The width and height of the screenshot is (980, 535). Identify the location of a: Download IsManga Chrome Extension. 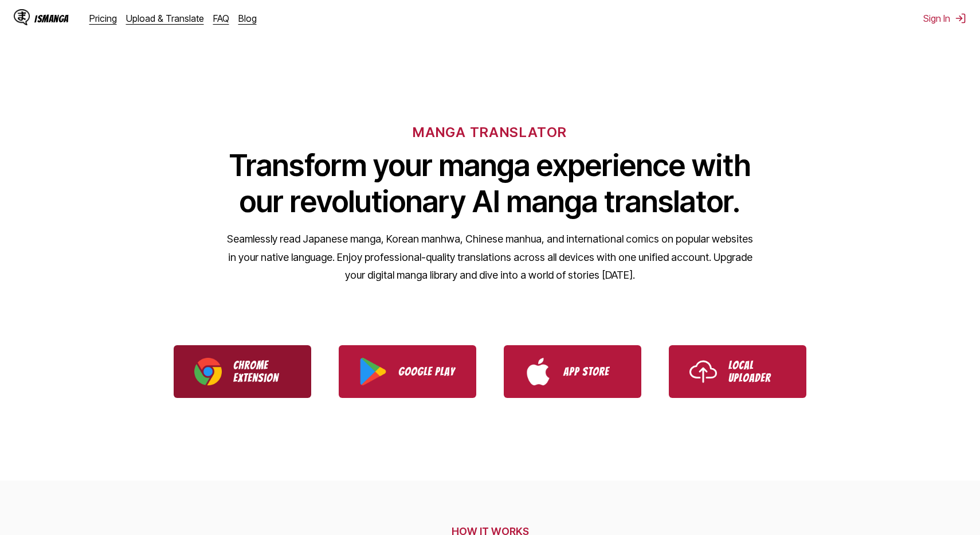
(243, 372).